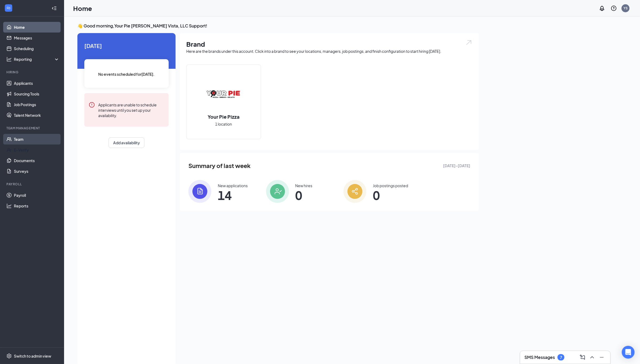 The height and width of the screenshot is (364, 640). What do you see at coordinates (469, 42) in the screenshot?
I see `img: open.6027fd2a22e1237b5b06.svg` at bounding box center [469, 42].